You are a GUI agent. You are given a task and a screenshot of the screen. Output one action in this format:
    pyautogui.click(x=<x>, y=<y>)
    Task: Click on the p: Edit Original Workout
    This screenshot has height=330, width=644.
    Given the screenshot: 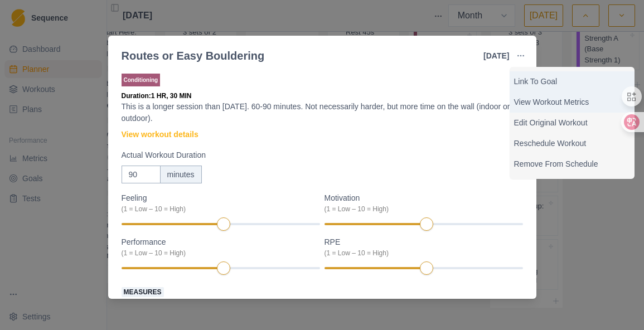 What is the action you would take?
    pyautogui.click(x=572, y=123)
    